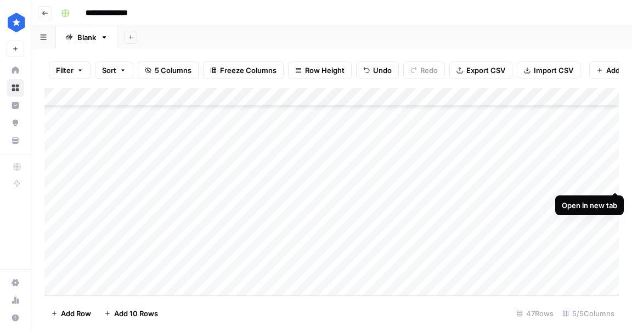 This screenshot has height=331, width=632. What do you see at coordinates (320, 70) in the screenshot?
I see `button: Row Height` at bounding box center [320, 70].